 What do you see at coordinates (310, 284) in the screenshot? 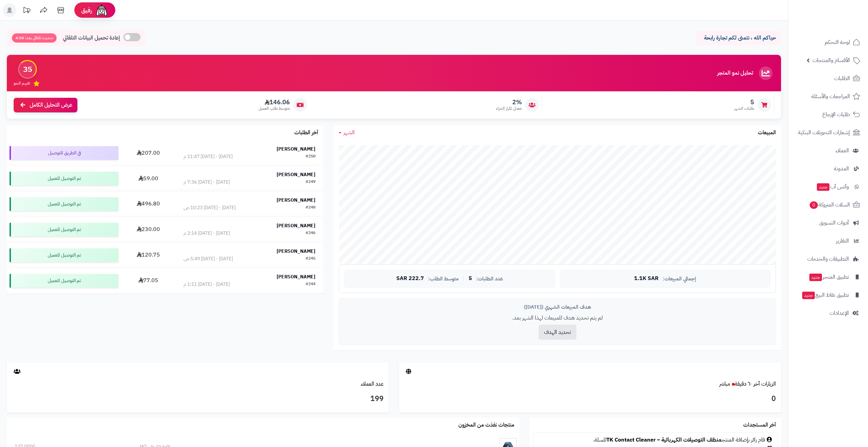
I see `div: #244` at bounding box center [310, 284].